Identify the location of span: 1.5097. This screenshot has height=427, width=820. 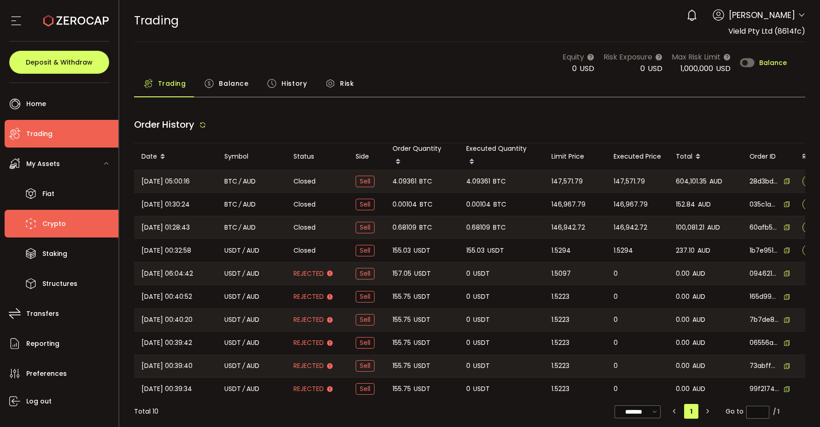
(561, 273).